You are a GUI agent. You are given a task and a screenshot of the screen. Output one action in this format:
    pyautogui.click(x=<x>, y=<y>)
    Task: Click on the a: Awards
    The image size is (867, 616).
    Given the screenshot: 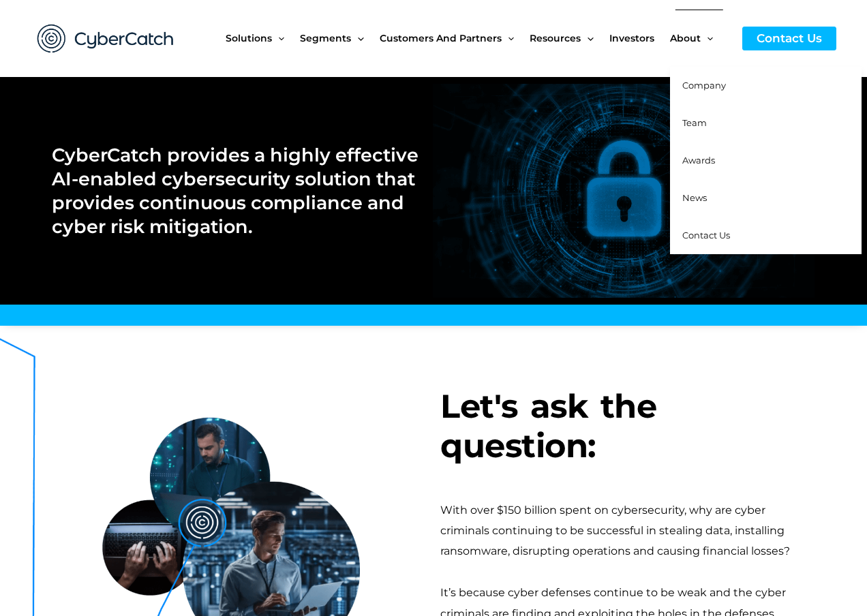 What is the action you would take?
    pyautogui.click(x=765, y=160)
    